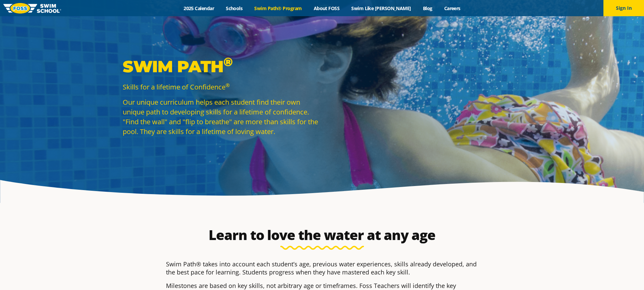  Describe the element at coordinates (221, 86) in the screenshot. I see `p: Skills for a lifetime of Confidence` at that location.